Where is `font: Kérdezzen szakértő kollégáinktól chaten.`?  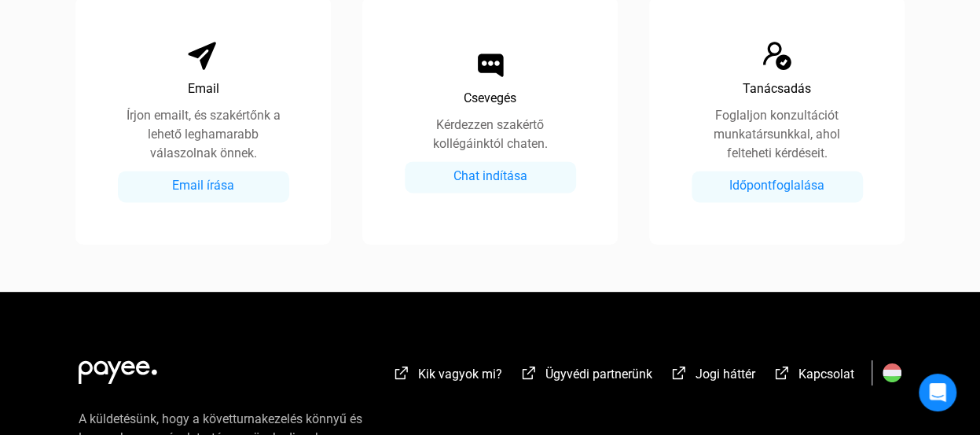
font: Kérdezzen szakértő kollégáinktól chaten. is located at coordinates (490, 134).